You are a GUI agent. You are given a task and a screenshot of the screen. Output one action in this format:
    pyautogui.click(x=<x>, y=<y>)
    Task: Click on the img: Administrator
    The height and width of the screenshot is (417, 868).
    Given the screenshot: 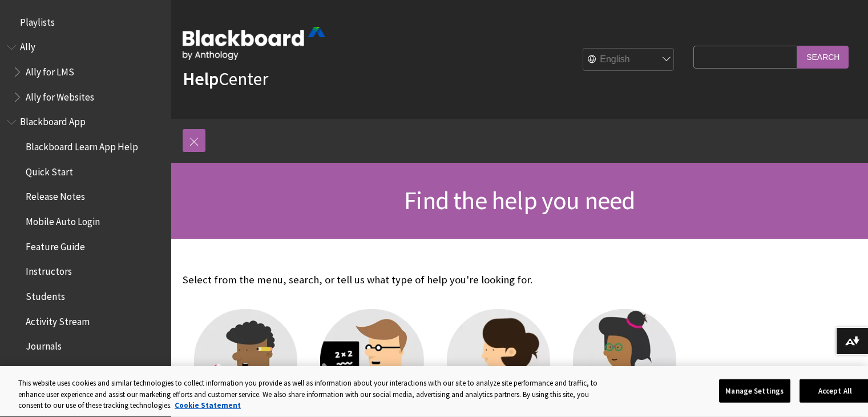 What is the action you would take?
    pyautogui.click(x=498, y=361)
    